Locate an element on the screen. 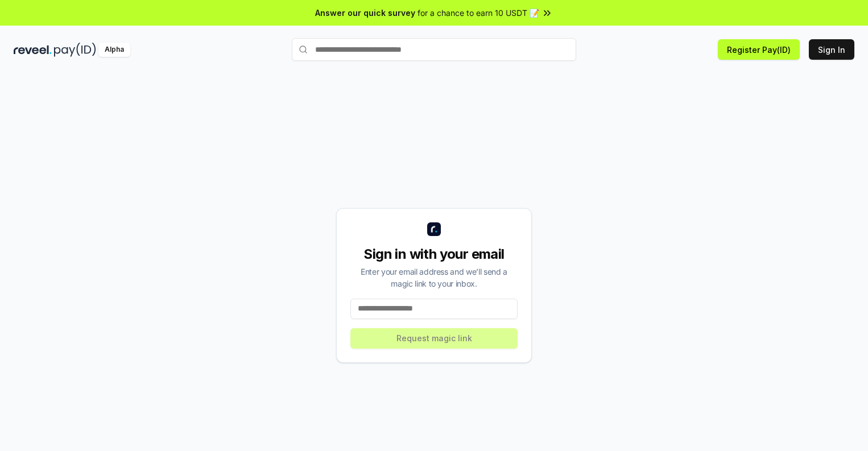  img: logo_small is located at coordinates (434, 229).